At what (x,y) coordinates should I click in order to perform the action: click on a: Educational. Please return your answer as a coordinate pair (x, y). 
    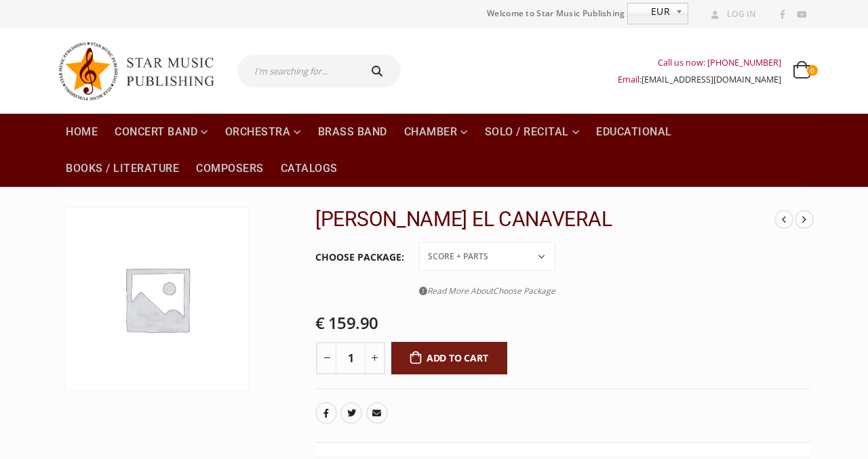
    Looking at the image, I should click on (634, 132).